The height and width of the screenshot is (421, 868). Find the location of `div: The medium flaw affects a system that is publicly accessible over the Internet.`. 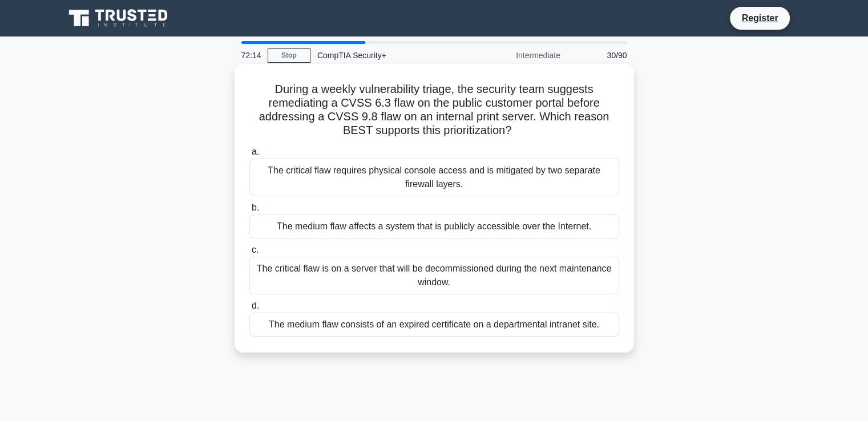

div: The medium flaw affects a system that is publicly accessible over the Internet. is located at coordinates (434, 226).